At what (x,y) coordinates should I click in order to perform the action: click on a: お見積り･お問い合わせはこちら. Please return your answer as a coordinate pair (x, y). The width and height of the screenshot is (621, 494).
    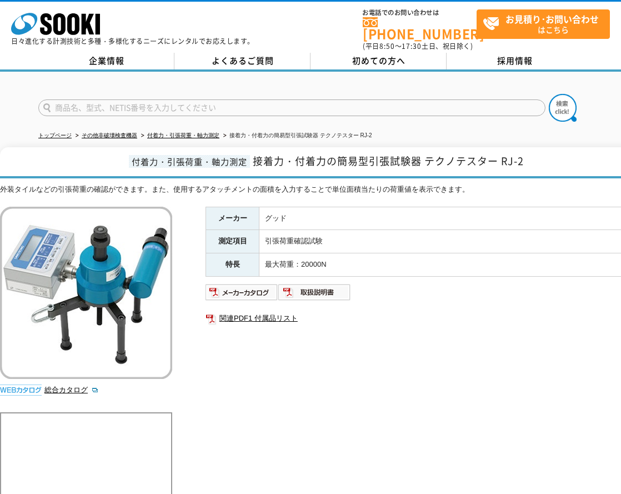
    Looking at the image, I should click on (543, 24).